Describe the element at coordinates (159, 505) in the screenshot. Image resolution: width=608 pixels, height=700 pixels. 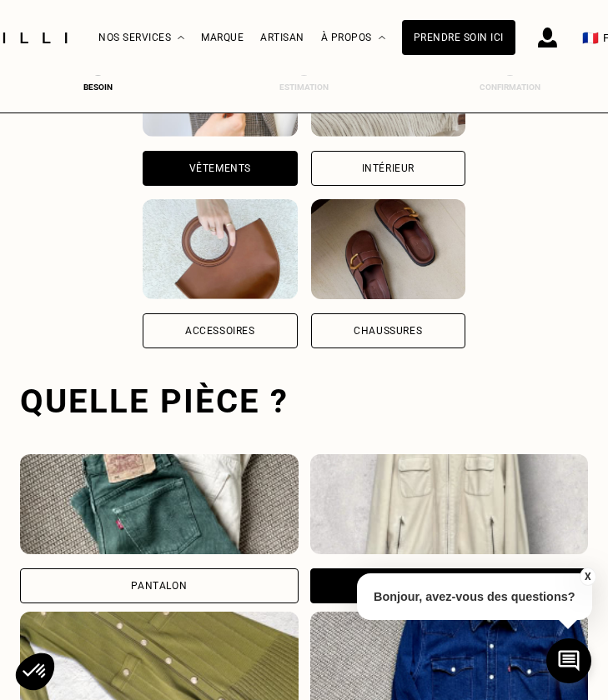
I see `img: Tilli retouche votre Pantalon` at that location.